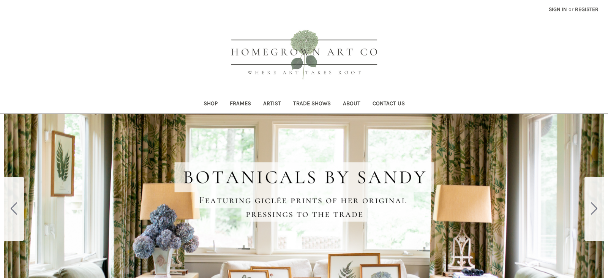  What do you see at coordinates (352, 104) in the screenshot?
I see `a: About` at bounding box center [352, 104].